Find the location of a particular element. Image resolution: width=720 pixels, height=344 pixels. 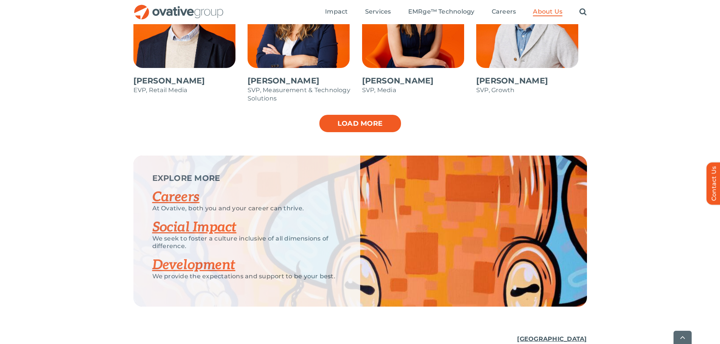

a: EMRge™ Technology is located at coordinates (441, 12).